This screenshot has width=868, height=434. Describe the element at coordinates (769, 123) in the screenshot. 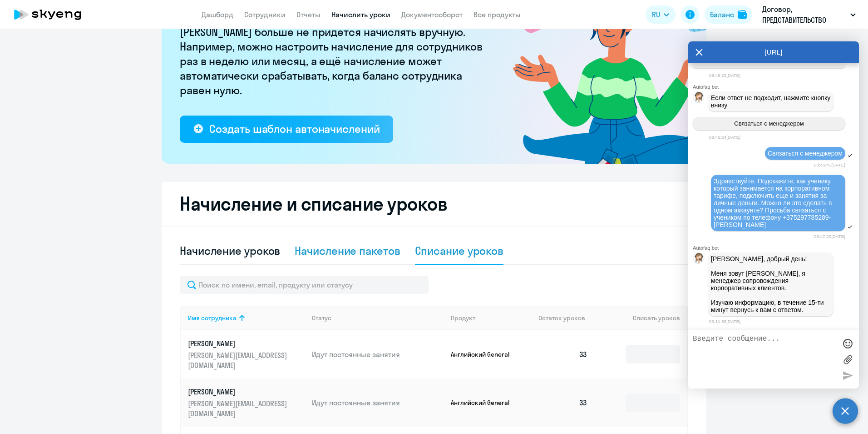

I see `button: Связаться с менеджером` at that location.